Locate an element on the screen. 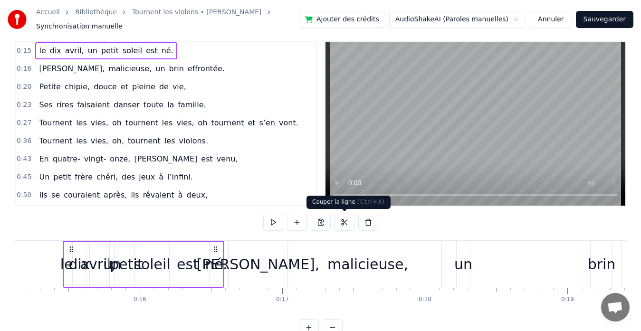 The height and width of the screenshot is (331, 641). div: le is located at coordinates (66, 264).